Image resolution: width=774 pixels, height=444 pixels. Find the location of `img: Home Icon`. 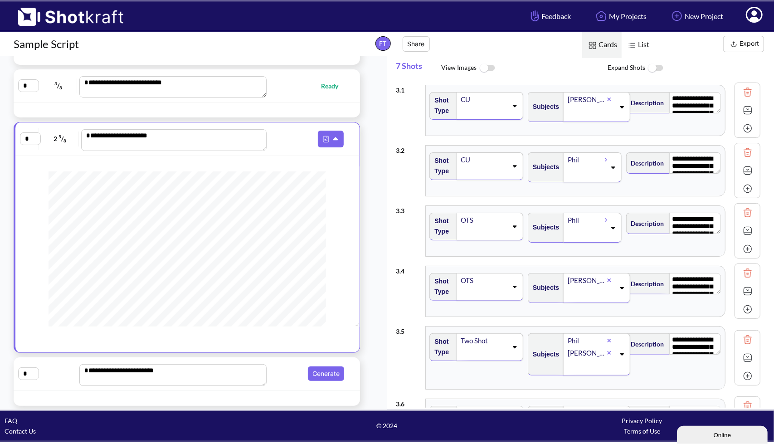

img: Home Icon is located at coordinates (601, 16).